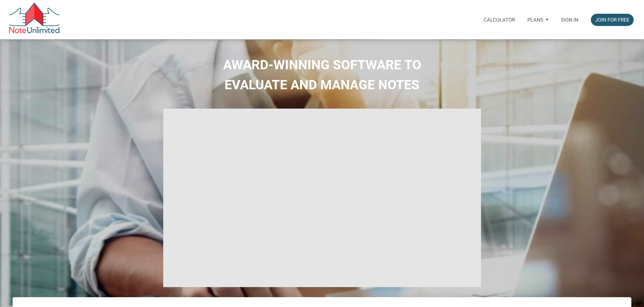 The width and height of the screenshot is (644, 307). I want to click on a: Sign in, so click(570, 19).